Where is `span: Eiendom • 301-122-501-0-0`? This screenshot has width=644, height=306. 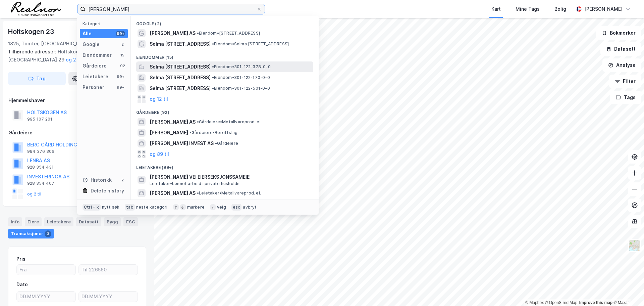 span: Eiendom • 301-122-501-0-0 is located at coordinates (241, 88).